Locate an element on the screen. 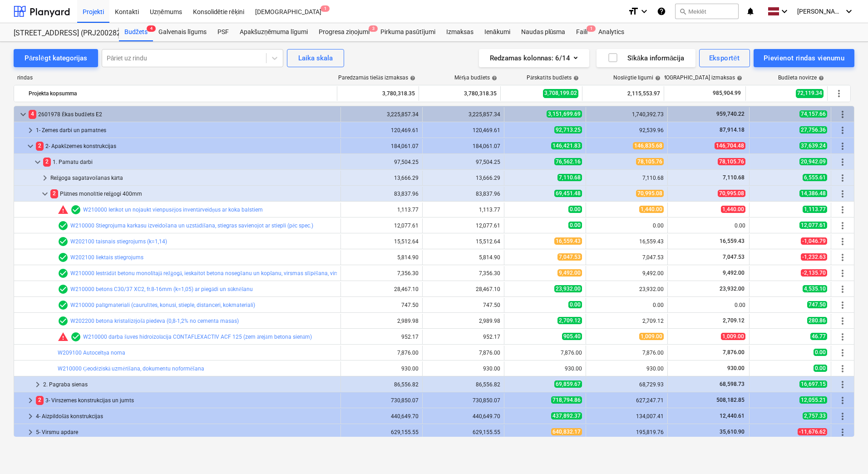 Image resolution: width=868 pixels, height=474 pixels. span: 78,105.76 is located at coordinates (650, 161).